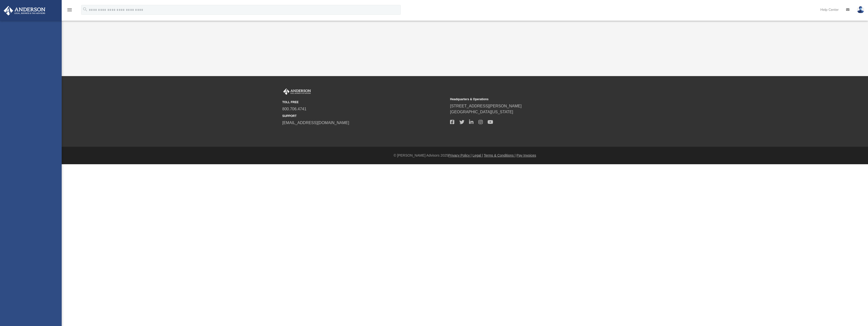 This screenshot has height=326, width=868. Describe the element at coordinates (477, 156) in the screenshot. I see `a: Legal |` at that location.